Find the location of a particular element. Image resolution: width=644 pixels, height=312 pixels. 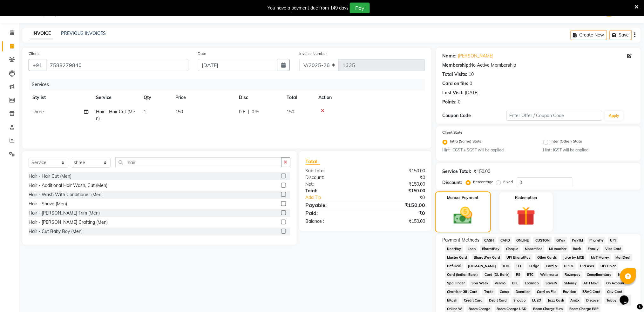

th: Action is located at coordinates (370, 97).